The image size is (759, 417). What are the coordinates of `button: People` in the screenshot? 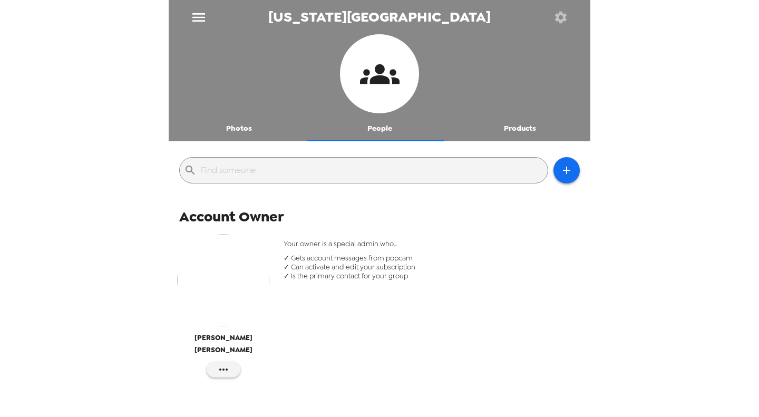 It's located at (380, 129).